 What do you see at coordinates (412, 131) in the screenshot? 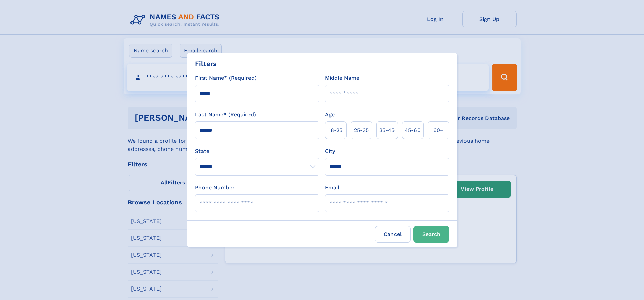
I see `span: 45‑60` at bounding box center [412, 131].